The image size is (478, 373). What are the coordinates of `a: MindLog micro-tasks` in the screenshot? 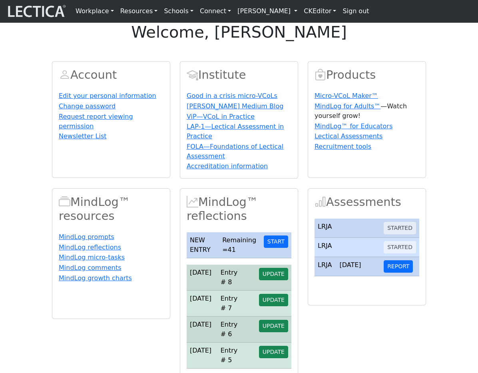 It's located at (92, 257).